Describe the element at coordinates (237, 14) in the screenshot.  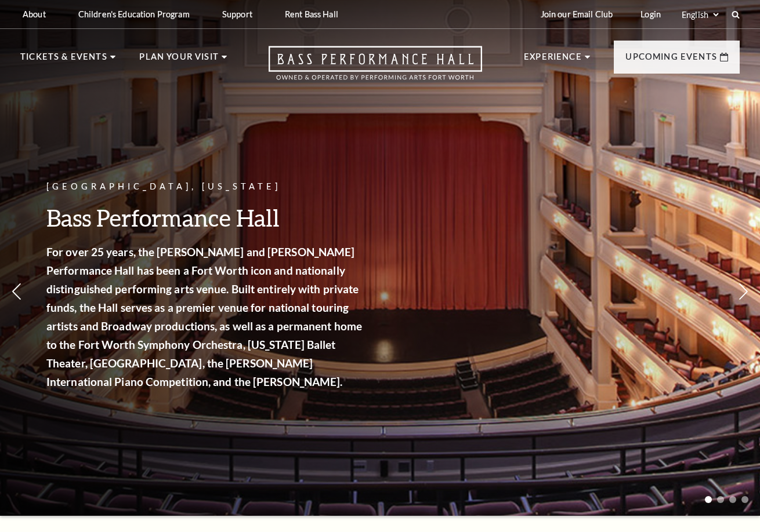
I see `p: Support` at that location.